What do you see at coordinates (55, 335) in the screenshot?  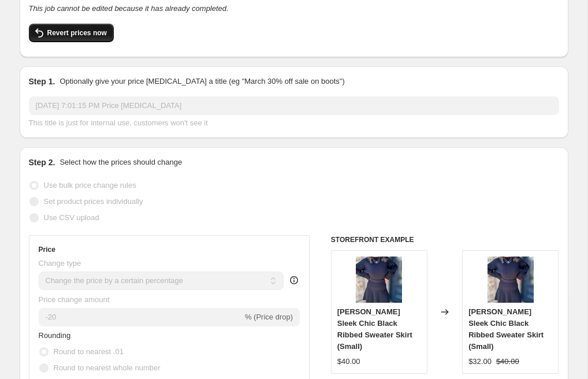 I see `span: Rounding` at bounding box center [55, 335].